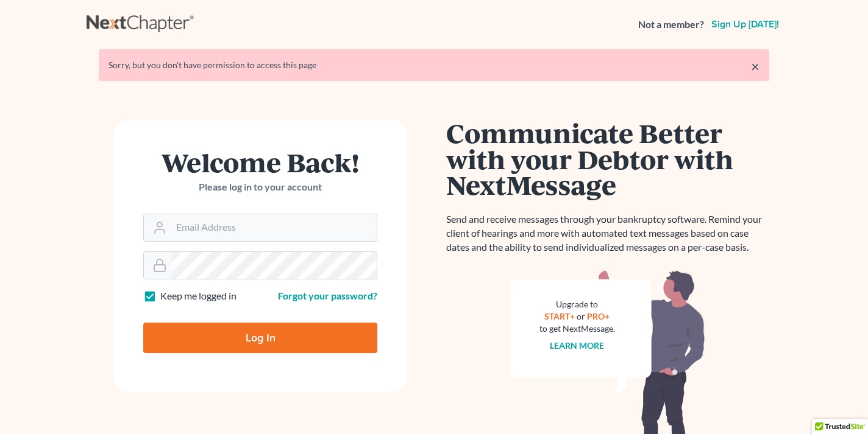 The image size is (868, 434). Describe the element at coordinates (607, 159) in the screenshot. I see `h1: Communicate Better with your Debtor with NextMessage` at that location.